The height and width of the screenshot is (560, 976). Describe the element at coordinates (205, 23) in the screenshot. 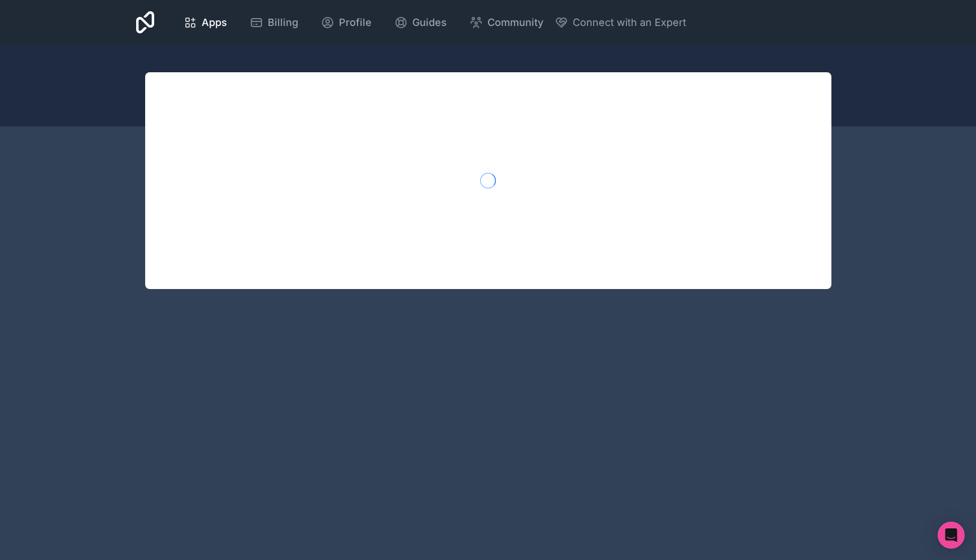

I see `a: Apps` at that location.